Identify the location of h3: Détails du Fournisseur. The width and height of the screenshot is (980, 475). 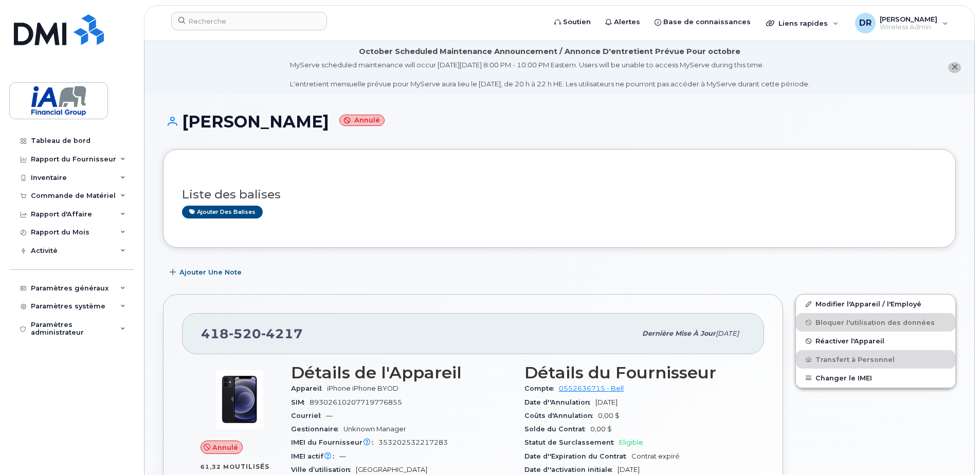
(635, 373).